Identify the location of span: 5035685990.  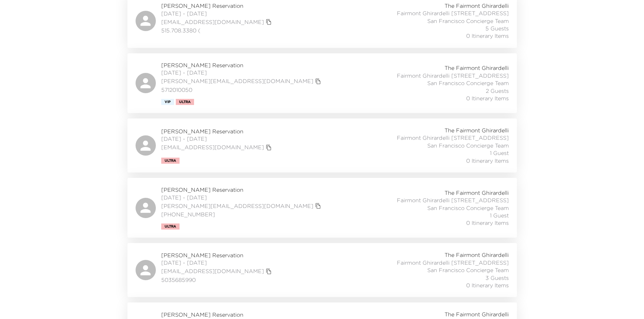
(217, 280).